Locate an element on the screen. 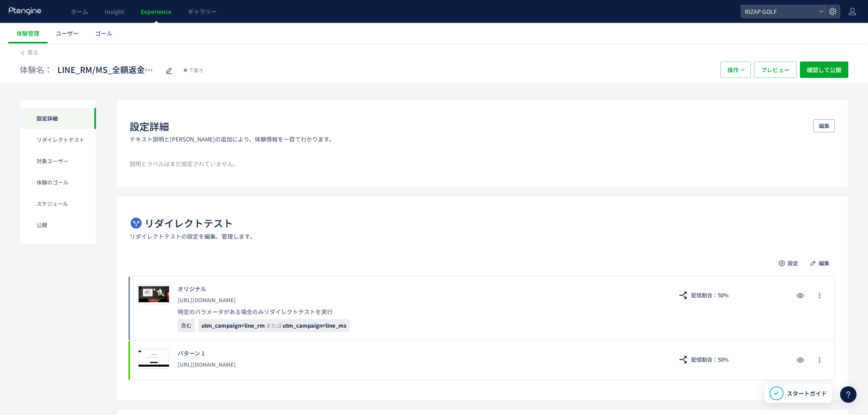  span: LINE_RM/MS_全額返金保証LP vs /r-15 is located at coordinates (108, 70).